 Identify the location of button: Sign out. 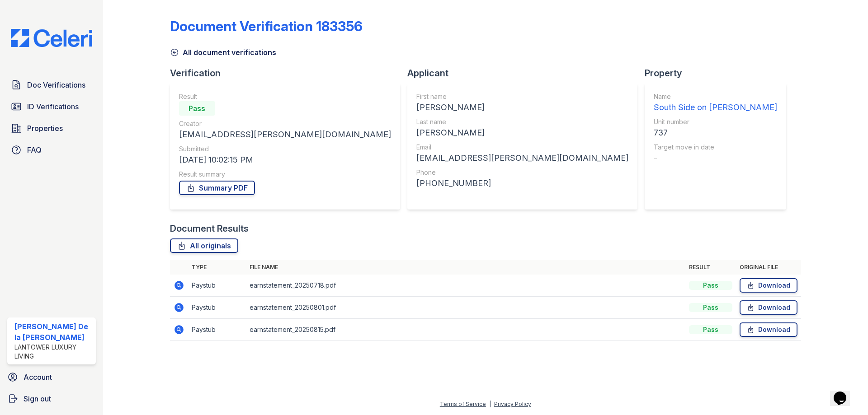
(52, 399).